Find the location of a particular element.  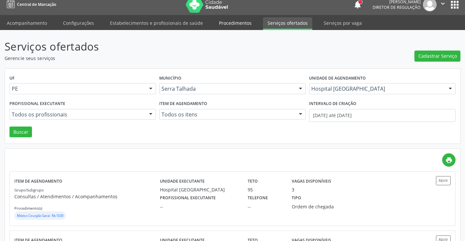

p: Serviços ofertados is located at coordinates (164, 47).